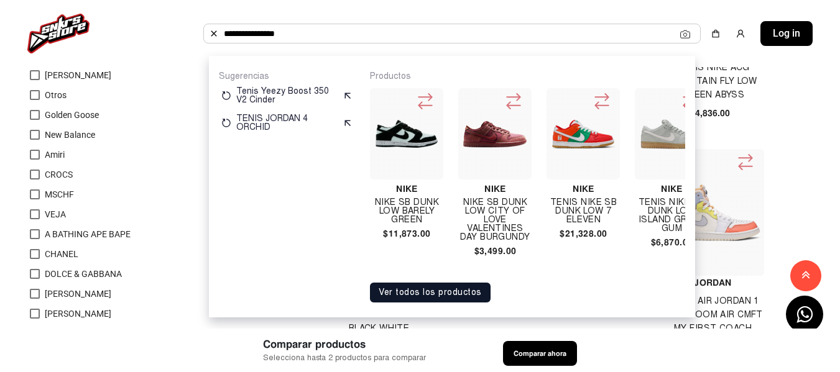 Image resolution: width=840 pixels, height=372 pixels. Describe the element at coordinates (344, 358) in the screenshot. I see `span: Selecciona hasta 2 productos para comparar` at that location.